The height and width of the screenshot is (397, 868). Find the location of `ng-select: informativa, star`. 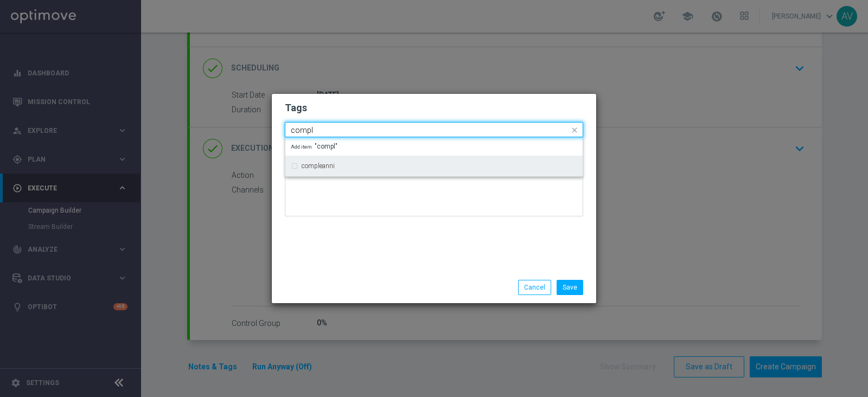

ng-select: informativa, star is located at coordinates (434, 129).